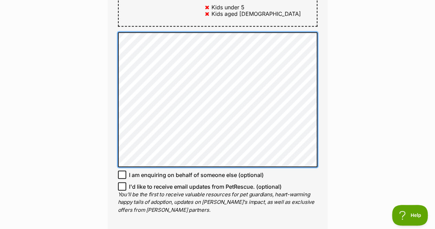 This screenshot has height=229, width=435. I want to click on div: Kids under 5, so click(228, 7).